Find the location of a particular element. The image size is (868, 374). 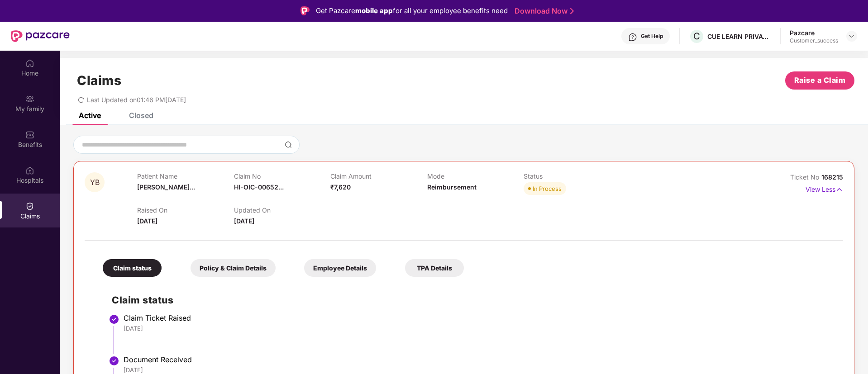

div: Claim Ticket Raised is located at coordinates (479, 318).